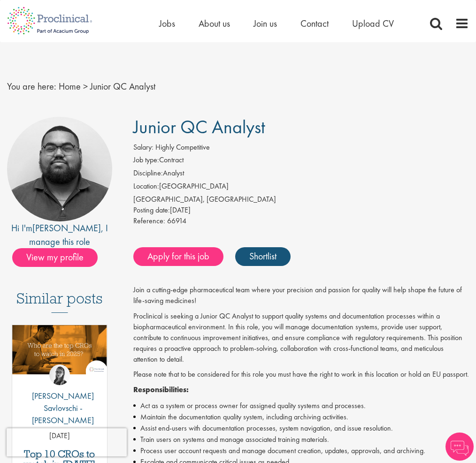  What do you see at coordinates (183, 147) in the screenshot?
I see `span: Highly Competitive` at bounding box center [183, 147].